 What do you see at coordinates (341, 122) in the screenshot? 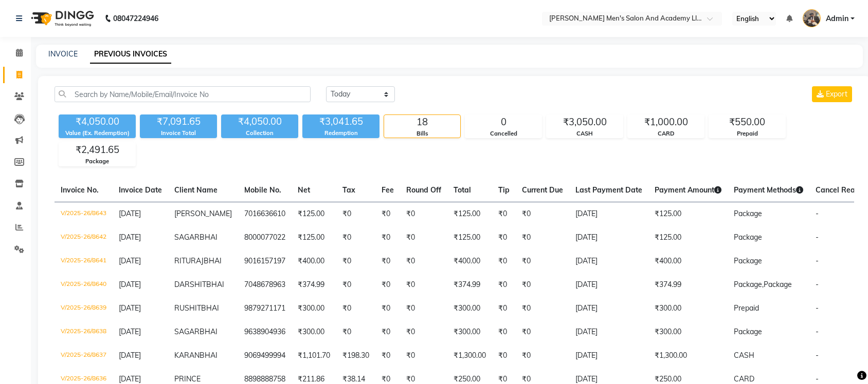
I see `div: ₹3,041.65` at bounding box center [341, 122].